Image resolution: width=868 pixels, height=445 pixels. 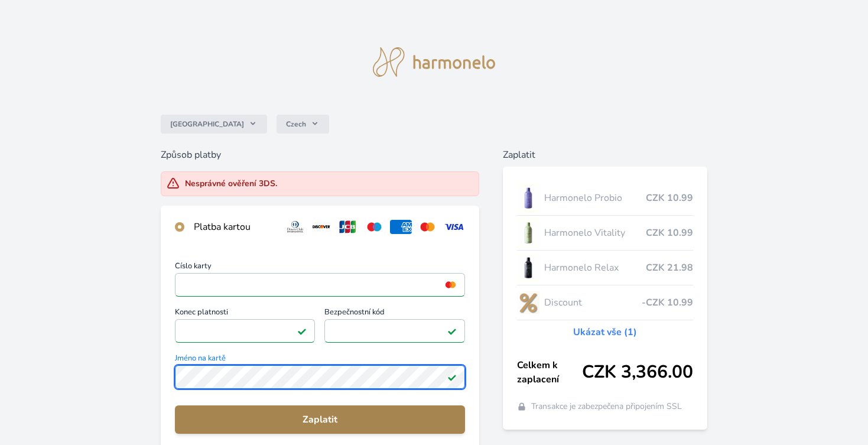 I want to click on span: CZK 3,366.00, so click(x=637, y=373).